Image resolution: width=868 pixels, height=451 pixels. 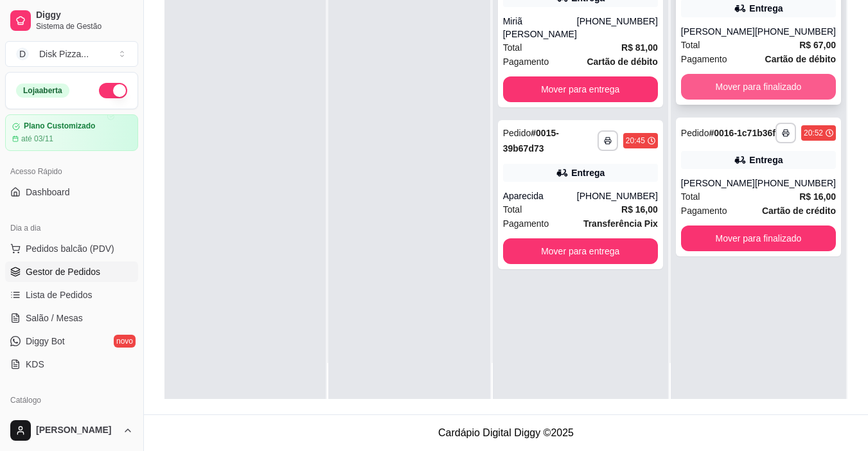 I want to click on strong: Transferência Pix, so click(x=621, y=224).